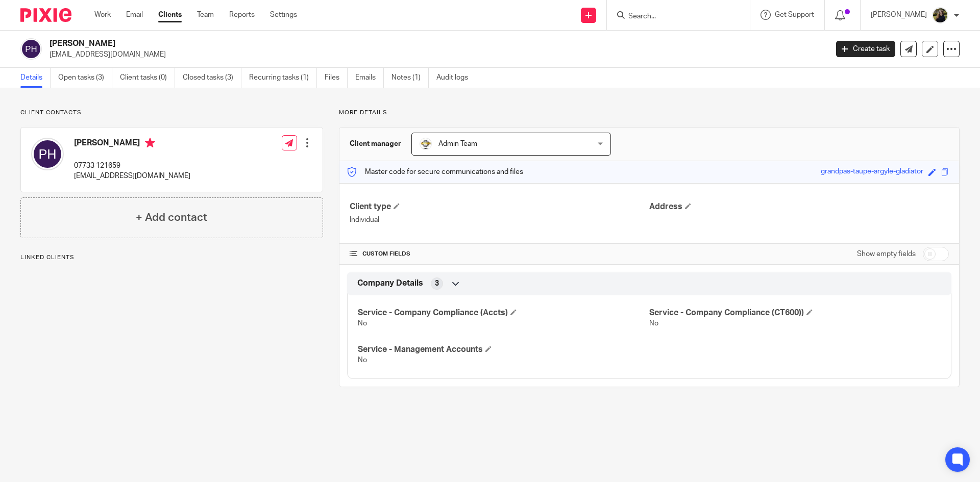 The image size is (980, 482). I want to click on img: ACCOUNTING4EVERYTHING-13.jpg, so click(940, 15).